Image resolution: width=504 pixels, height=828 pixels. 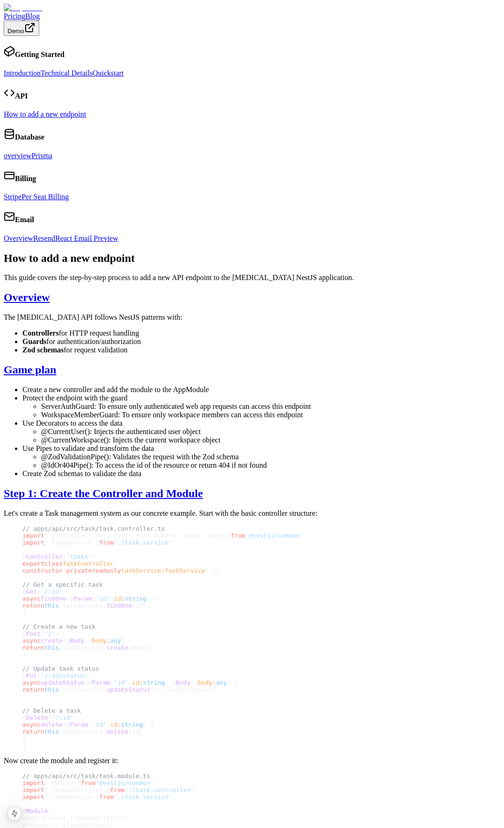 I want to click on a: Stripe, so click(x=13, y=197).